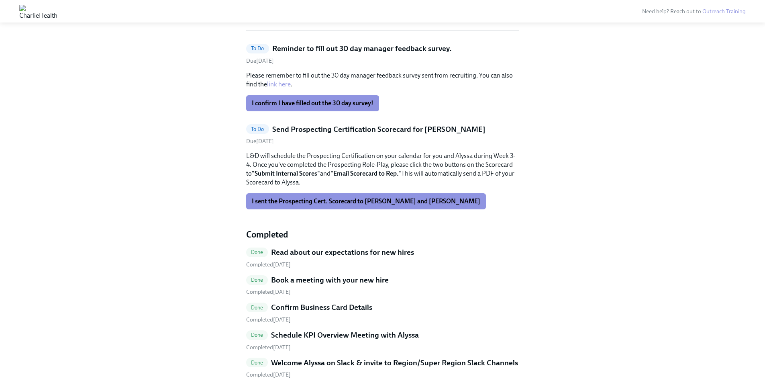 Image resolution: width=765 pixels, height=385 pixels. Describe the element at coordinates (268, 374) in the screenshot. I see `span: Monday, September 15th 2025, 7:02 am` at that location.